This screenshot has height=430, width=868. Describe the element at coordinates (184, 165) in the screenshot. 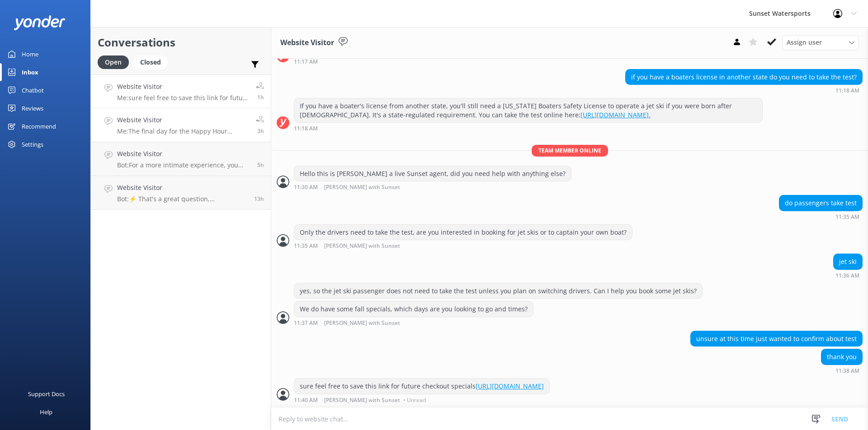

I see `p: Bot: For a more intimate experience, you might consider our 15ft Boston Whaler (Cozy Cruiser), wh...` at that location.